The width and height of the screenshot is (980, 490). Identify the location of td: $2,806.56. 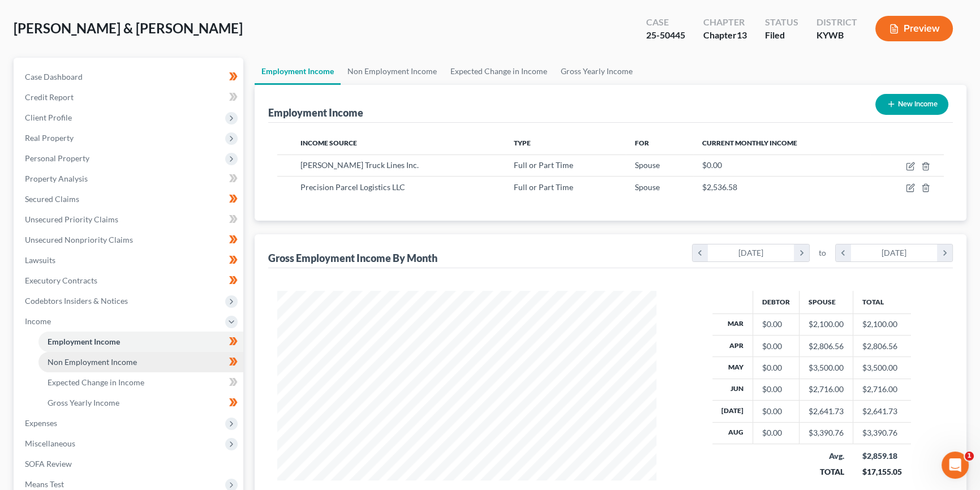
(882, 346).